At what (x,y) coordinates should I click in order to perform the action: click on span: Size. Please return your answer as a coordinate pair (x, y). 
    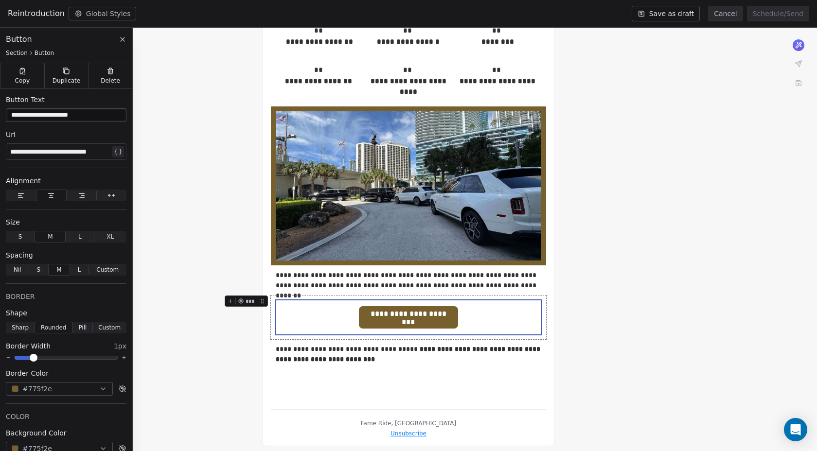
    Looking at the image, I should click on (13, 222).